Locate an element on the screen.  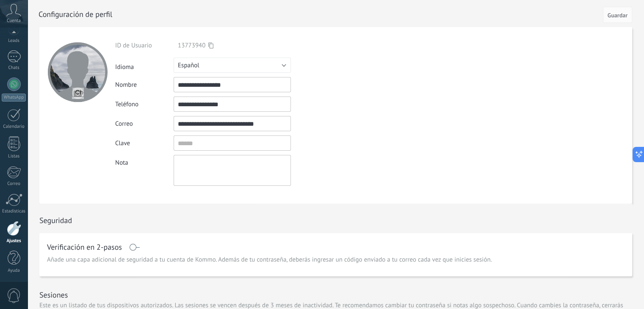
div: Ayuda is located at coordinates (14, 271).